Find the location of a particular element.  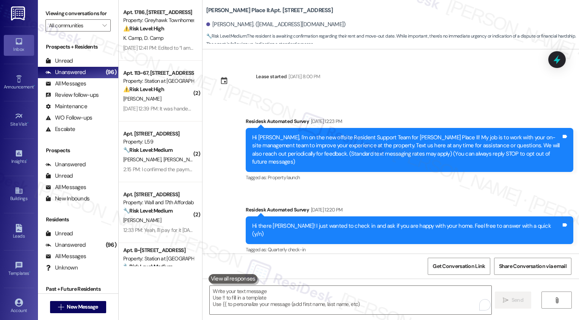

div: New Inbounds is located at coordinates (68, 198).